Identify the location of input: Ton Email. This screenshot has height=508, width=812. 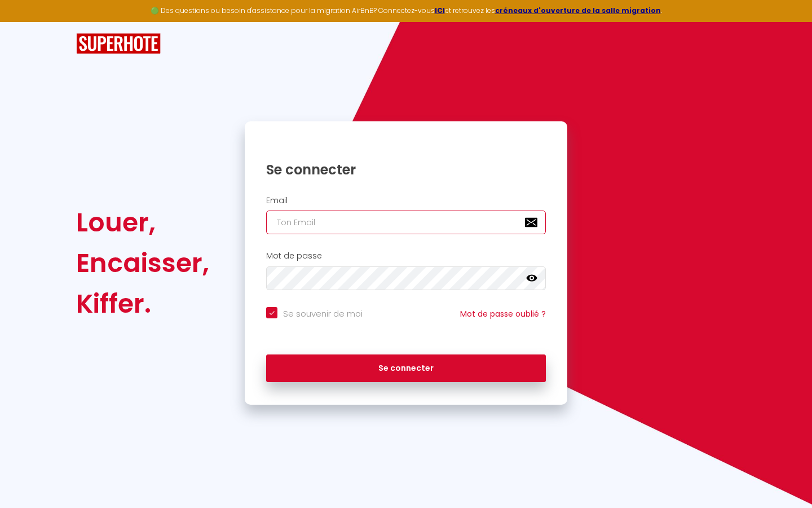
(406, 222).